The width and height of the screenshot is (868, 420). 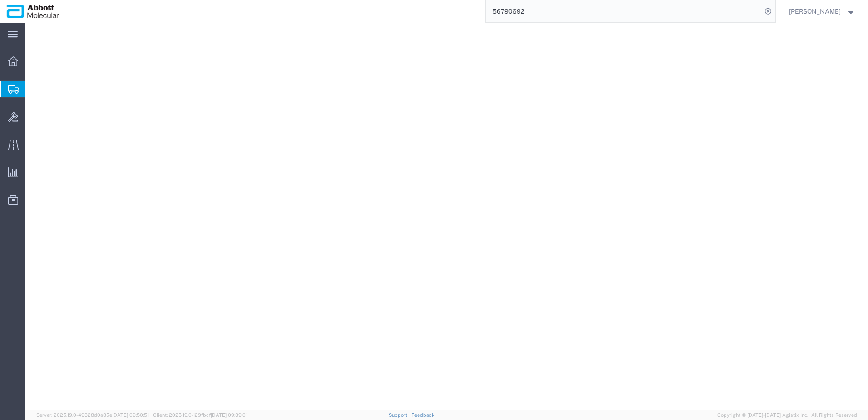 What do you see at coordinates (815, 11) in the screenshot?
I see `span: Raza Khan` at bounding box center [815, 11].